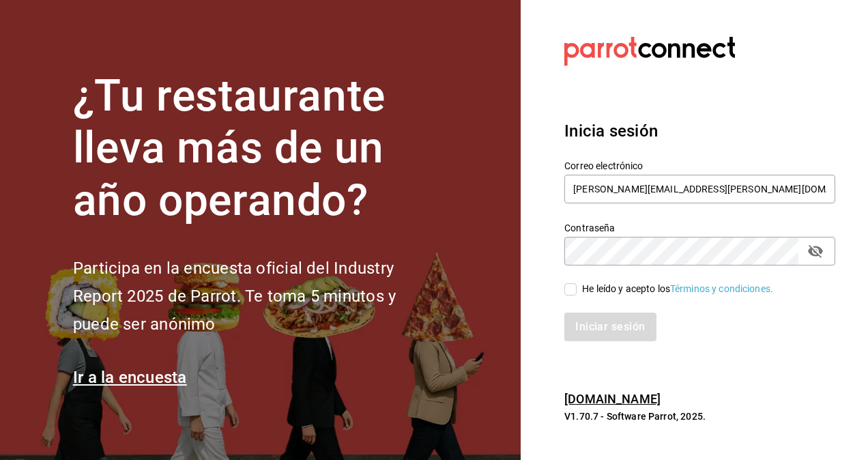  Describe the element at coordinates (700, 165) in the screenshot. I see `label: Correo electrónico` at that location.